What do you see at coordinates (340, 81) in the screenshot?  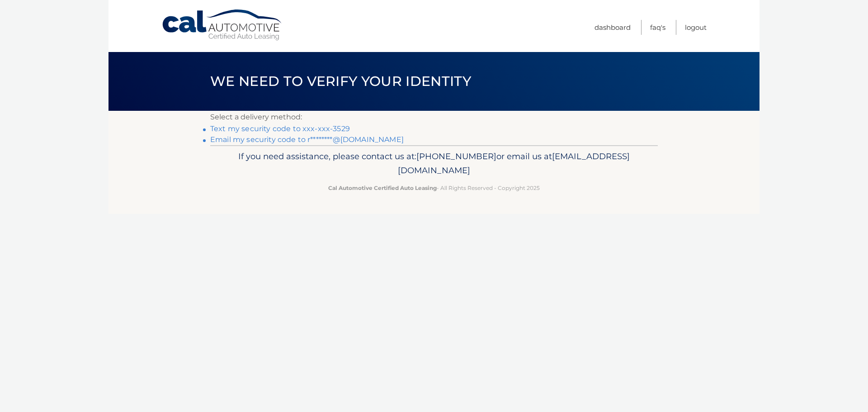 I see `span: We need to verify your identity` at bounding box center [340, 81].